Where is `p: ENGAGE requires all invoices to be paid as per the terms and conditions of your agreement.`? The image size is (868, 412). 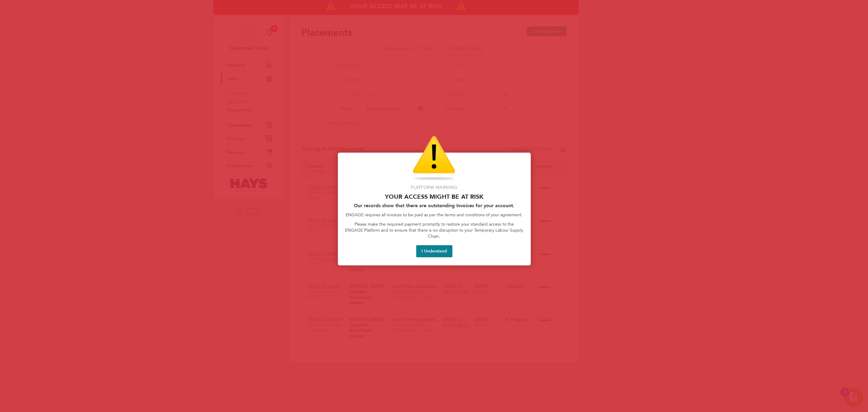 p: ENGAGE requires all invoices to be paid as per the terms and conditions of your agreement. is located at coordinates (435, 215).